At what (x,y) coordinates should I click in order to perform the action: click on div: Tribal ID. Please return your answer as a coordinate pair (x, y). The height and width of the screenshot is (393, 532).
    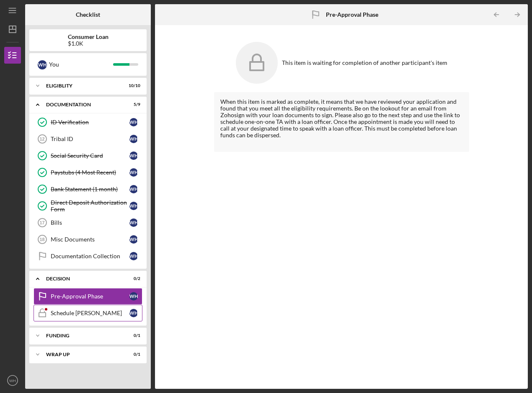
    Looking at the image, I should click on (90, 139).